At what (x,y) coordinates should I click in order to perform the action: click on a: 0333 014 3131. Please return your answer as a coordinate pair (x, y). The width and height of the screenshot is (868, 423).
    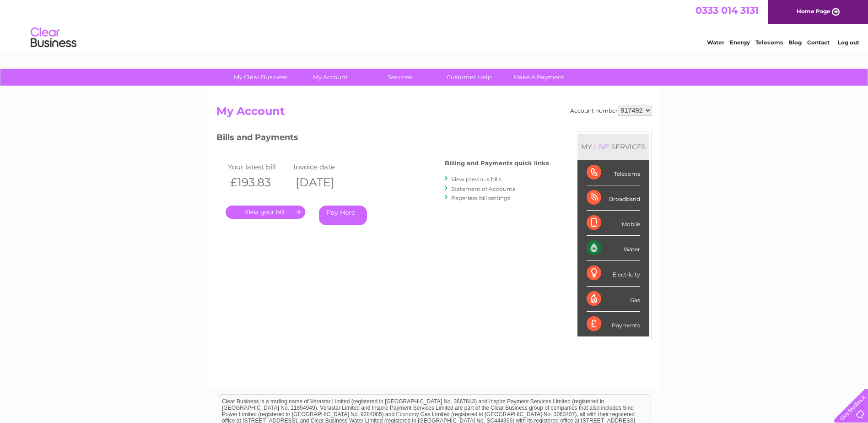
    Looking at the image, I should click on (727, 10).